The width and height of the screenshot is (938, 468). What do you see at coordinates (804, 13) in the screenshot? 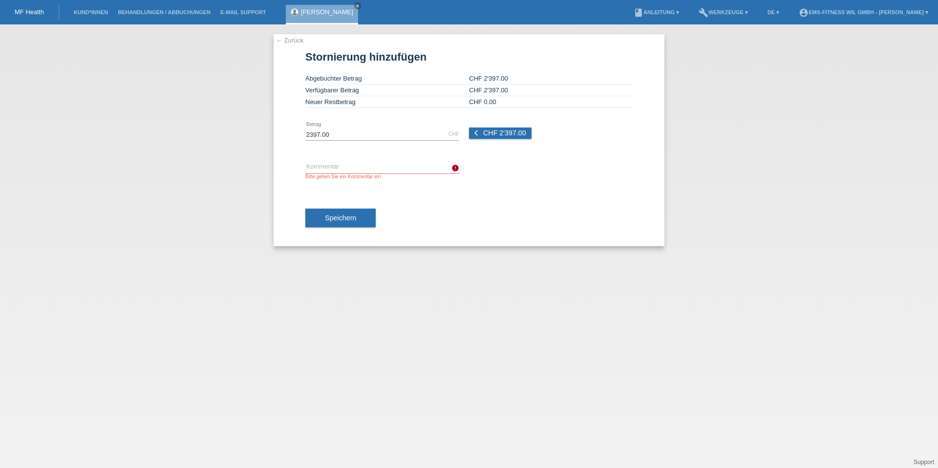
I see `i: account_circle` at bounding box center [804, 13].